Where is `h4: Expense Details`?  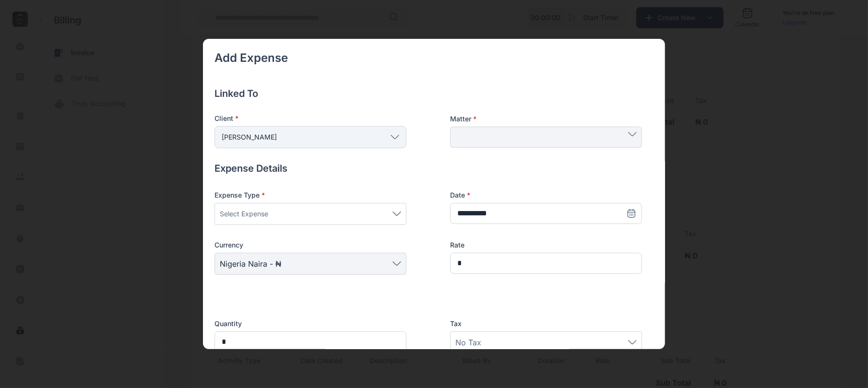 h4: Expense Details is located at coordinates (428, 169).